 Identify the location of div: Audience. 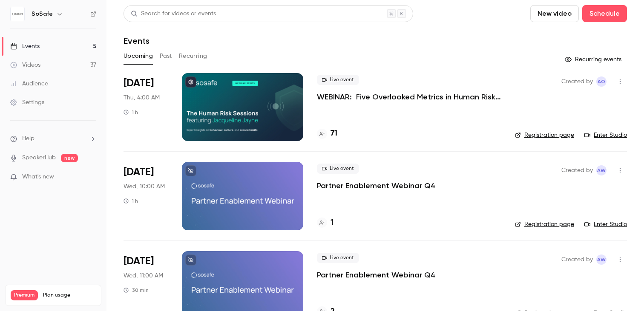
(29, 84).